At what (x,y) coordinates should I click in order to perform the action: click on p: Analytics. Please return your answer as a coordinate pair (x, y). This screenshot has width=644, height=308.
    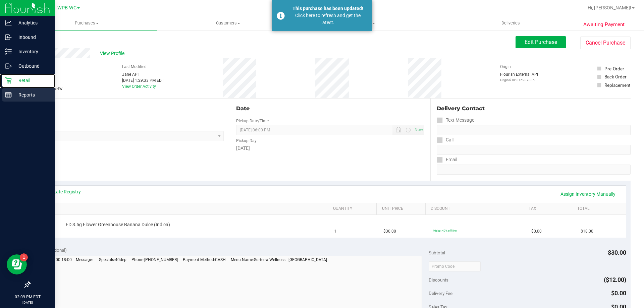
    Looking at the image, I should click on (32, 23).